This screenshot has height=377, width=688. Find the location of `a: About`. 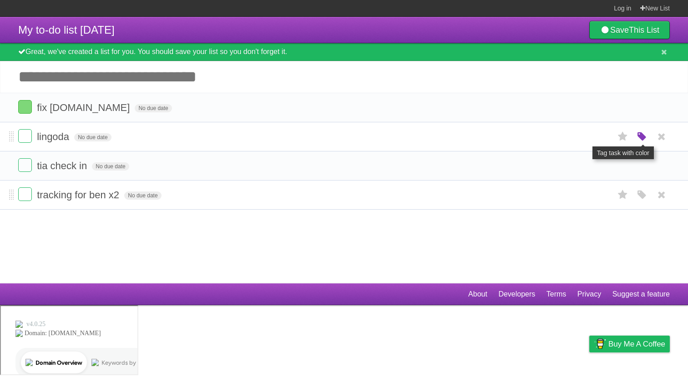

a: About is located at coordinates (478, 294).